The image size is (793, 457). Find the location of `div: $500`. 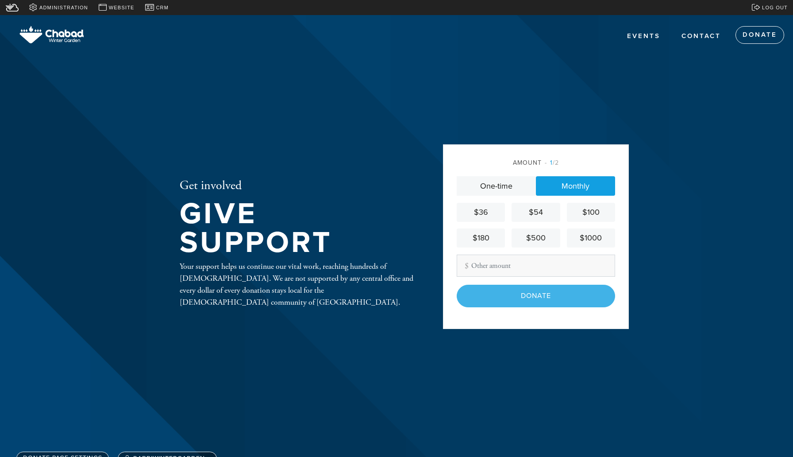

div: $500 is located at coordinates (535, 238).